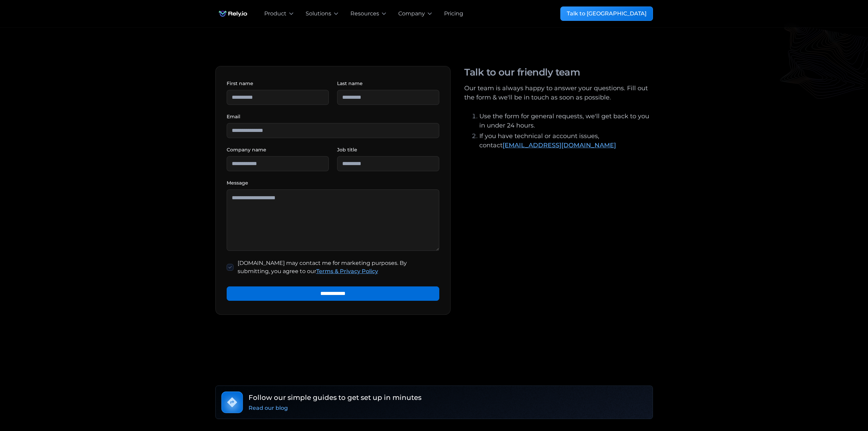 Image resolution: width=868 pixels, height=431 pixels. I want to click on a: home, so click(233, 14).